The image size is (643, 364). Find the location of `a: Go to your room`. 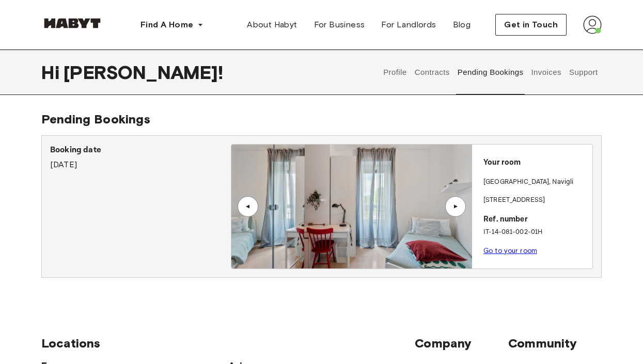

a: Go to your room is located at coordinates (510, 250).